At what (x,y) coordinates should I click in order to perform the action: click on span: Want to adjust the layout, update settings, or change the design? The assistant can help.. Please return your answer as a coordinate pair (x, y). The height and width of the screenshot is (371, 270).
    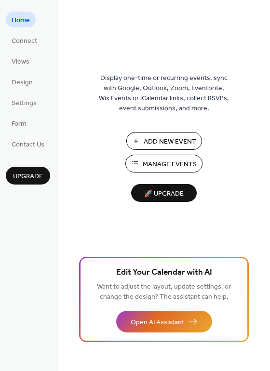
    Looking at the image, I should click on (164, 292).